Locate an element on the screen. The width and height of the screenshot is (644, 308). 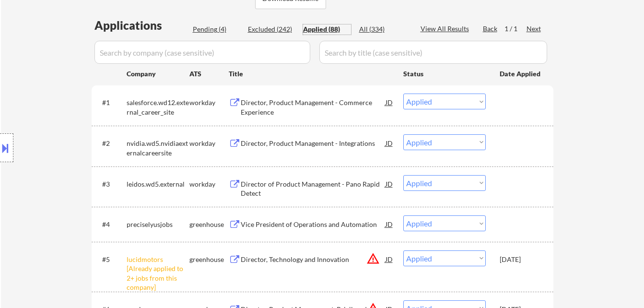
div: Next is located at coordinates (534, 29).